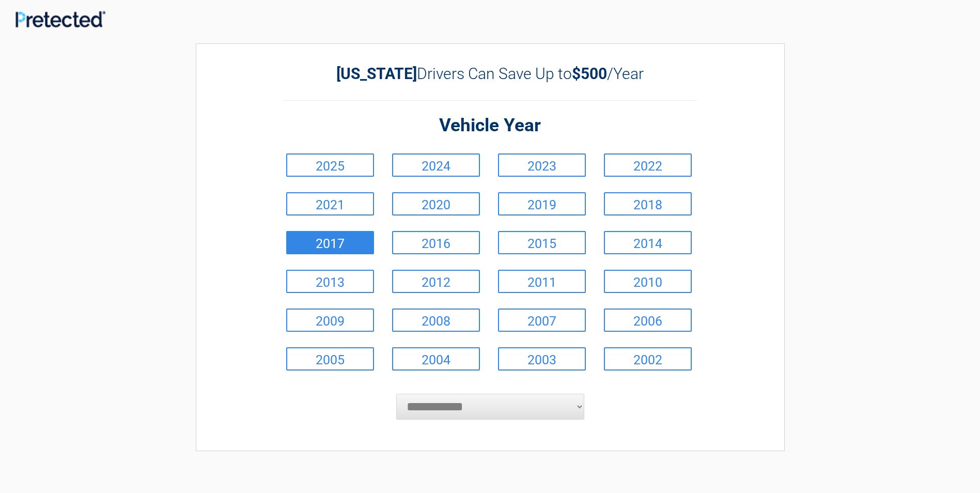 This screenshot has height=493, width=980. I want to click on a: 2007, so click(542, 320).